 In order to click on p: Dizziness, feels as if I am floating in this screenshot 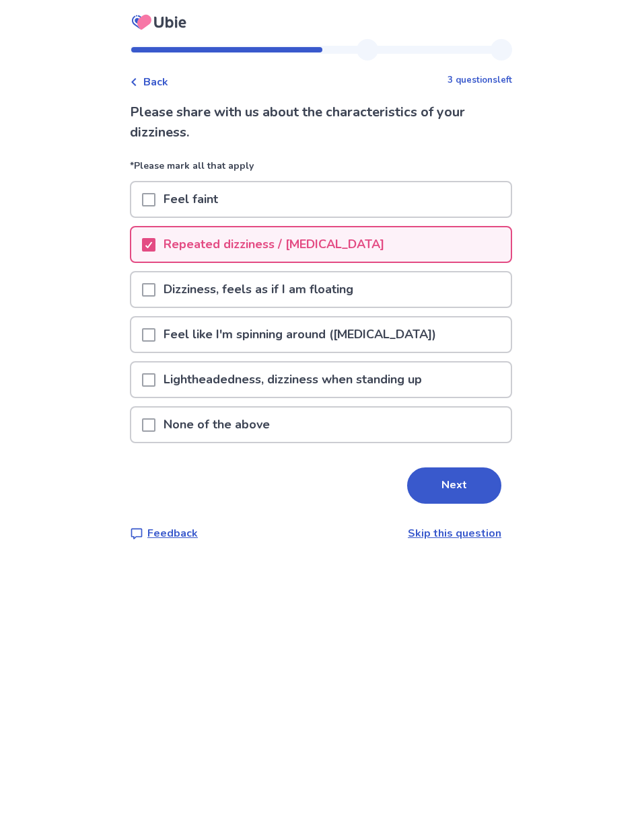, I will do `click(258, 289)`.